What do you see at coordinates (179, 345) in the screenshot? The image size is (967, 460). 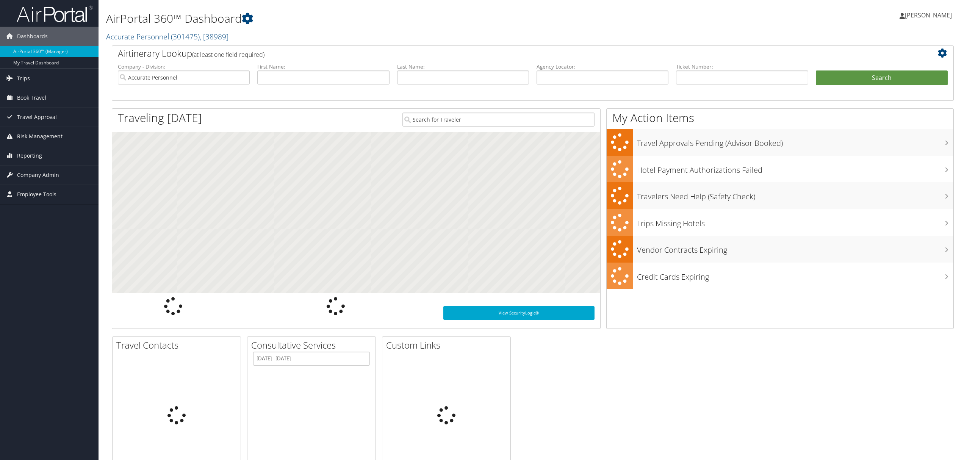 I see `h2: Travel Contacts` at bounding box center [179, 345].